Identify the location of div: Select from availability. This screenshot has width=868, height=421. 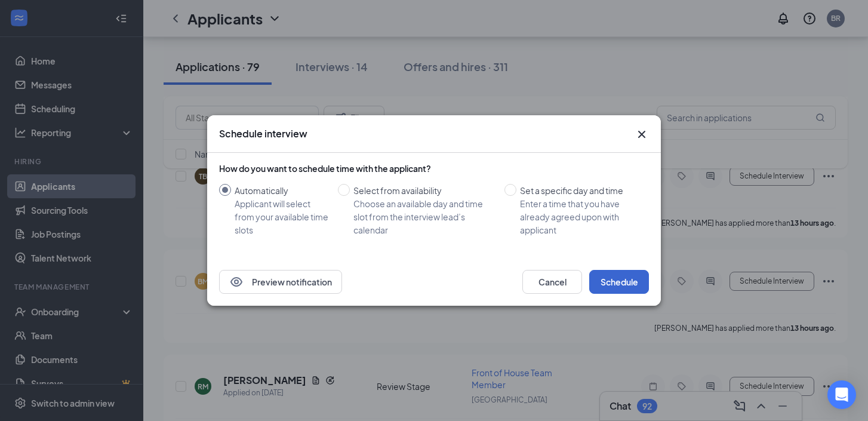
(424, 190).